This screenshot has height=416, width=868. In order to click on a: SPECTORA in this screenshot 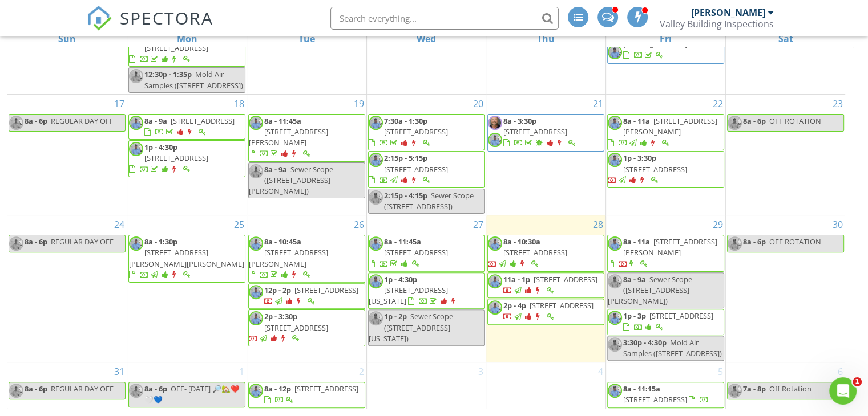, I will do `click(150, 27)`.